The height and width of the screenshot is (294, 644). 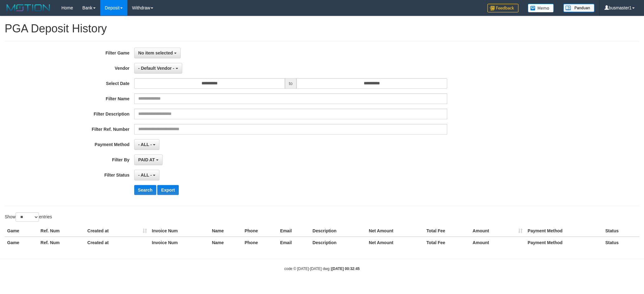 What do you see at coordinates (291, 83) in the screenshot?
I see `span: to` at bounding box center [291, 83].